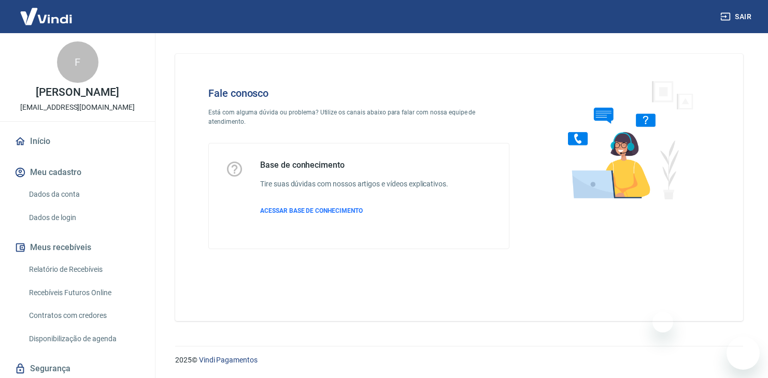  I want to click on a: Dados da conta, so click(83, 194).